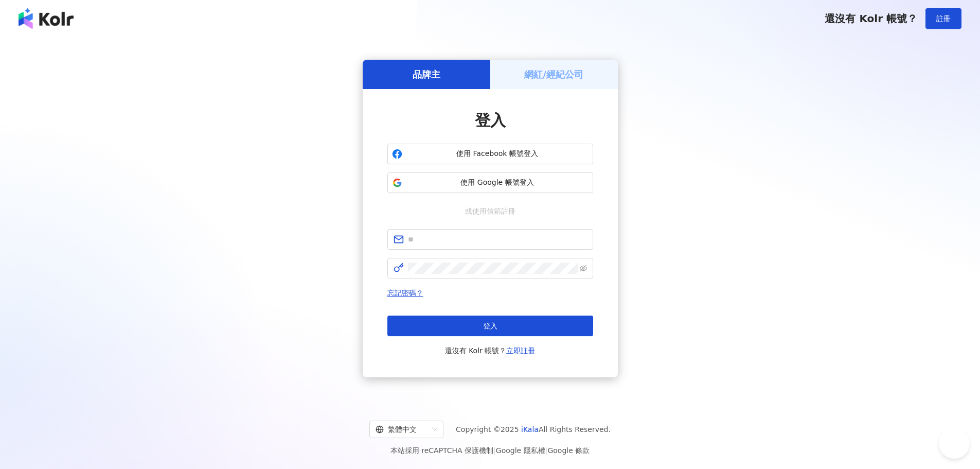  I want to click on img: logo, so click(46, 19).